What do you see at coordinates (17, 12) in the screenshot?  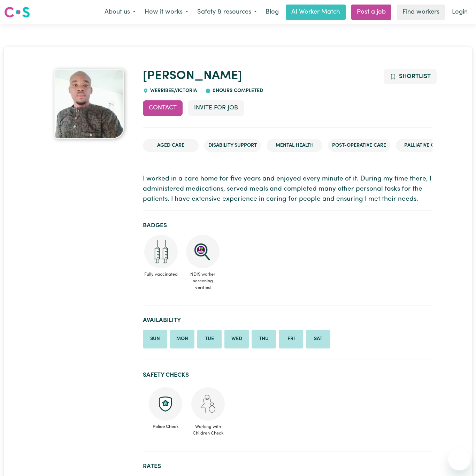 I see `img: Careseekers logo` at bounding box center [17, 12].